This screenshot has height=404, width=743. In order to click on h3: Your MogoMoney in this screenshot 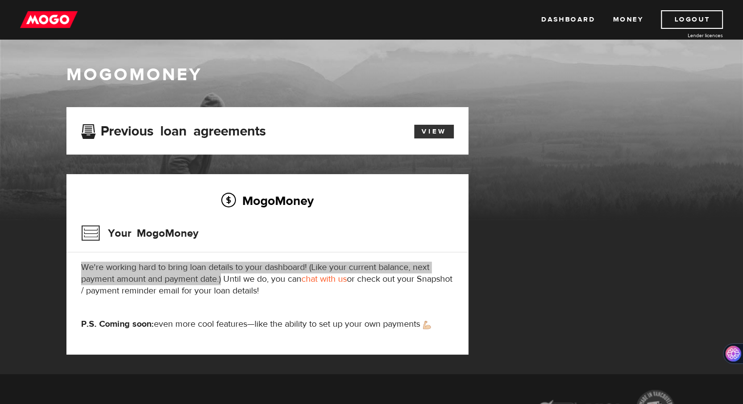, I will do `click(140, 233)`.